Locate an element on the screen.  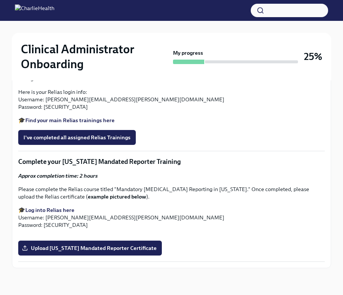
strong: Approx completion time: 2 hours is located at coordinates (58, 176).